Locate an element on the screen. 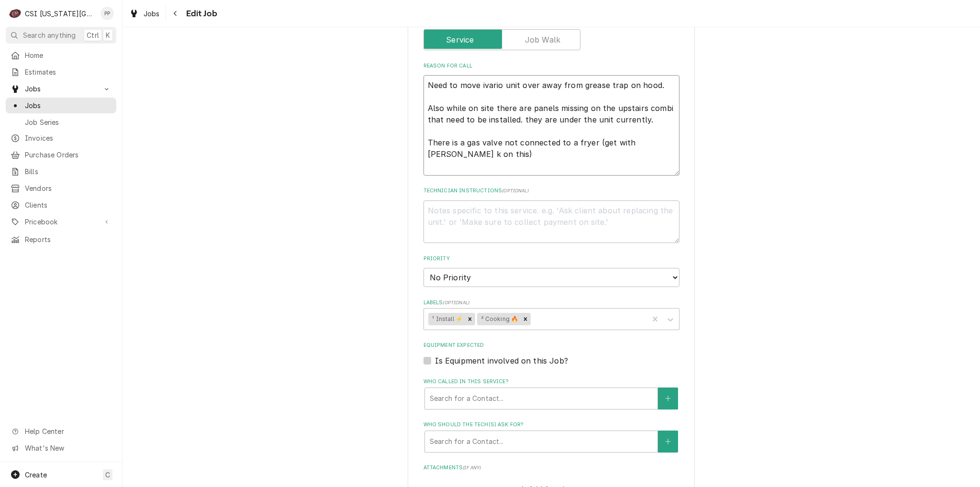 This screenshot has width=980, height=487. a: Estimates is located at coordinates (61, 72).